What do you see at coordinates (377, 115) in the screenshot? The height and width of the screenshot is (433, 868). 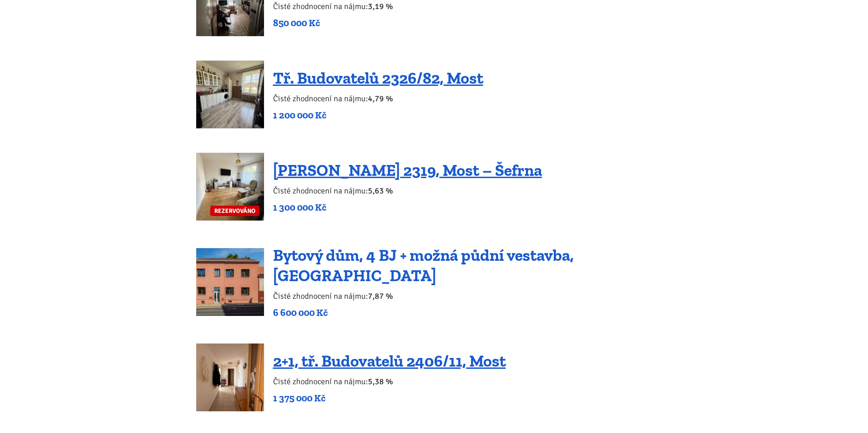 I see `p: 1 200 000 Kč` at bounding box center [377, 115].